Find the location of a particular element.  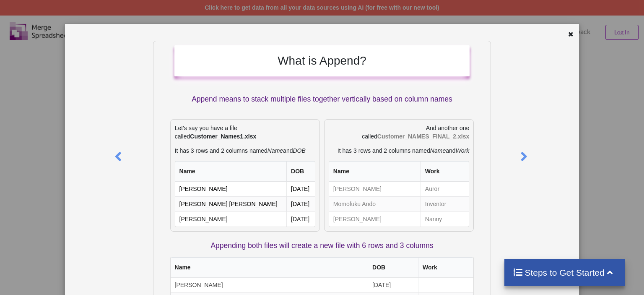

p: Let's say you have a file called is located at coordinates (245, 132).